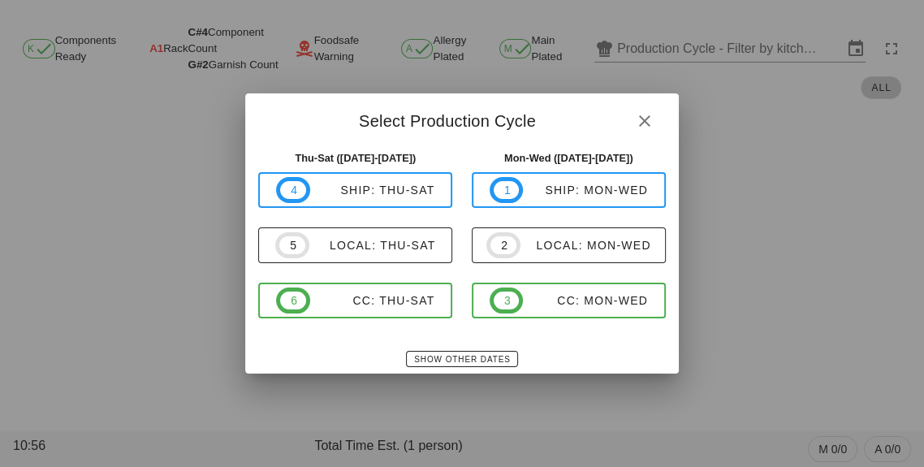 This screenshot has width=924, height=467. Describe the element at coordinates (293, 190) in the screenshot. I see `span: 4` at that location.